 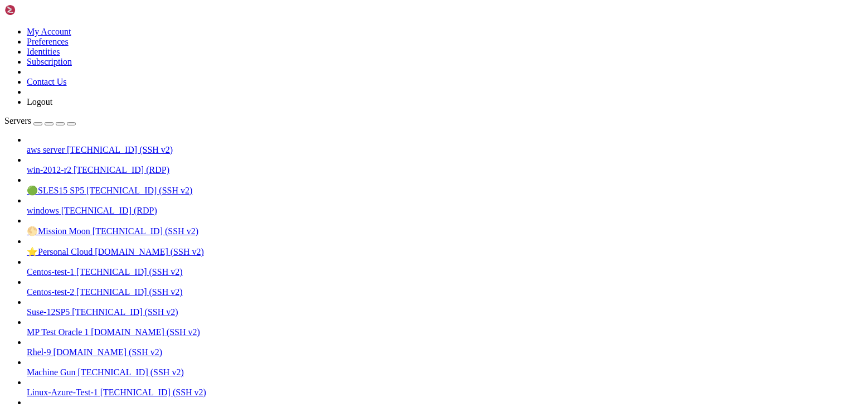 What do you see at coordinates (40, 101) in the screenshot?
I see `a: Logout` at bounding box center [40, 101].